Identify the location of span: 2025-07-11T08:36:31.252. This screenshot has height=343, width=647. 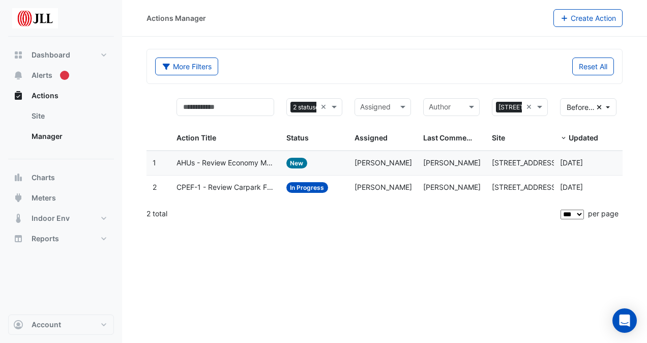
(571, 187).